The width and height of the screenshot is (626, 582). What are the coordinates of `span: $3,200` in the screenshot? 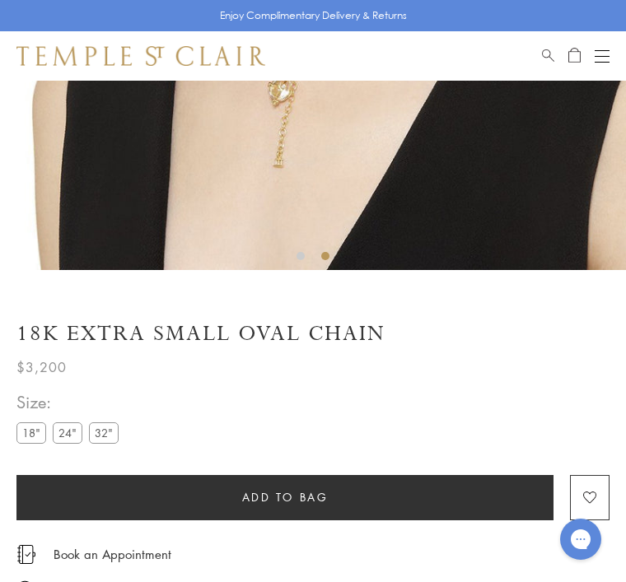 It's located at (41, 367).